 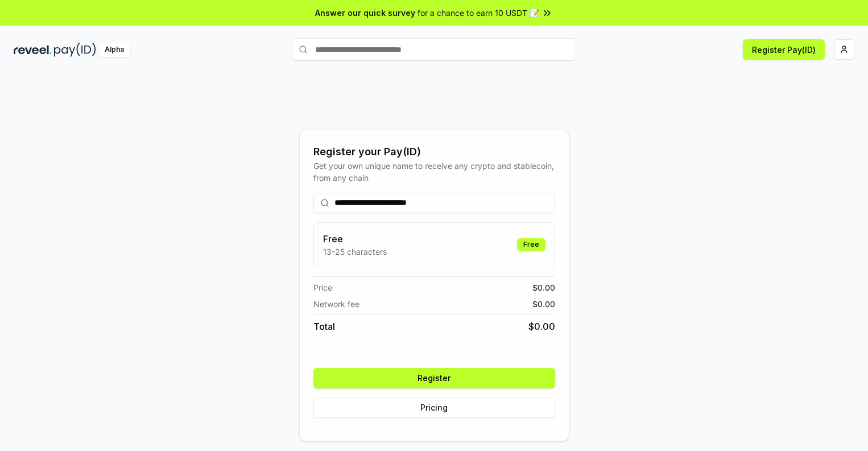 I want to click on p: 13-25 characters, so click(x=355, y=251).